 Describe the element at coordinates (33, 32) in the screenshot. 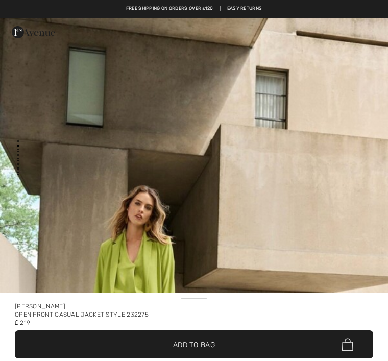

I see `img: 1ère Avenue` at that location.